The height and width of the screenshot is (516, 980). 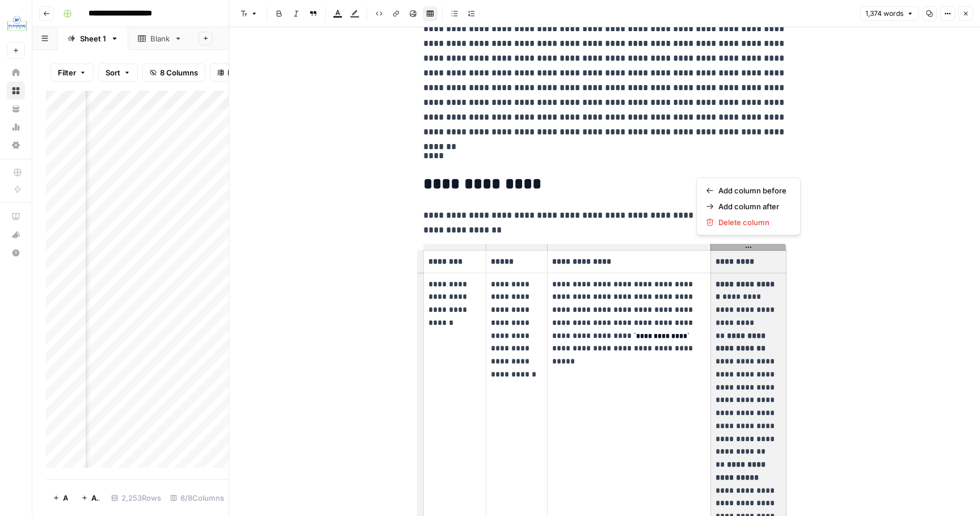 I want to click on button: What's new?, so click(x=16, y=235).